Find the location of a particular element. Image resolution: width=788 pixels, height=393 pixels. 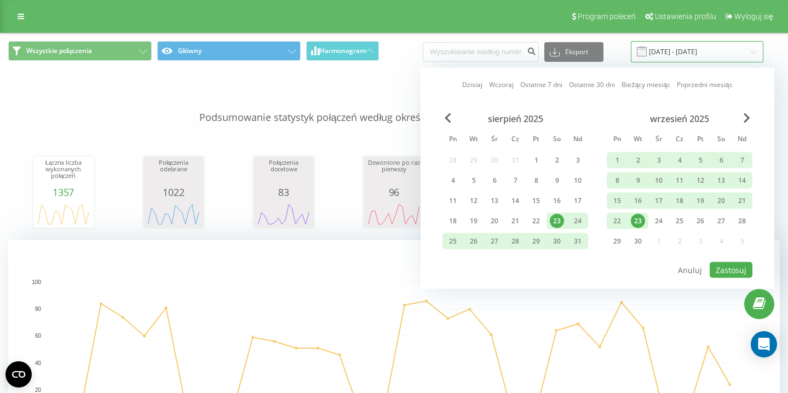

div: śr 27 sie 2025 is located at coordinates (495, 242).